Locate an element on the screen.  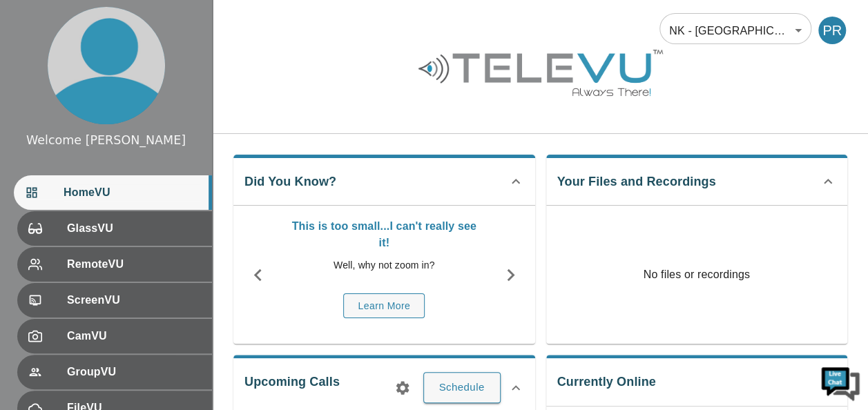
span: GlassVU is located at coordinates (134, 228).